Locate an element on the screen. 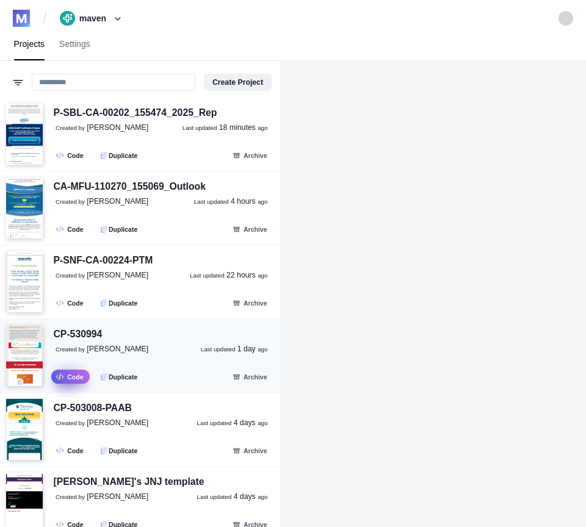 The height and width of the screenshot is (527, 586). button: maven is located at coordinates (92, 18).